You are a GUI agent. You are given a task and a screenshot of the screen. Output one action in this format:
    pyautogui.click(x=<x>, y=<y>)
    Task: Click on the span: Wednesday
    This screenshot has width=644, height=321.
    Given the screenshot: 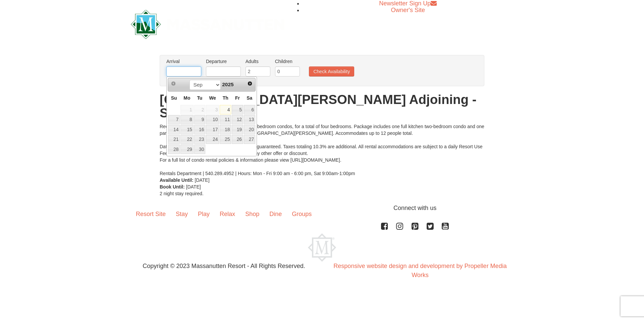 What is the action you would take?
    pyautogui.click(x=212, y=98)
    